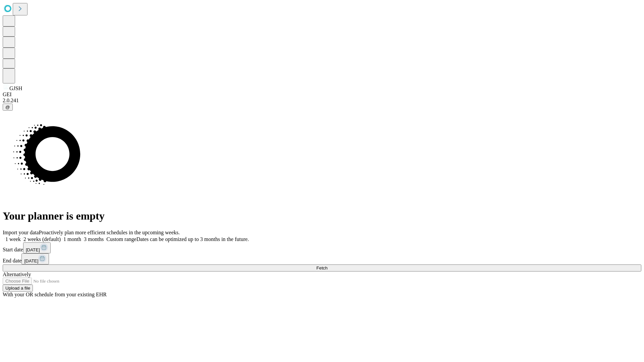 The image size is (644, 362). Describe the element at coordinates (93, 239) in the screenshot. I see `span: 3 months` at that location.